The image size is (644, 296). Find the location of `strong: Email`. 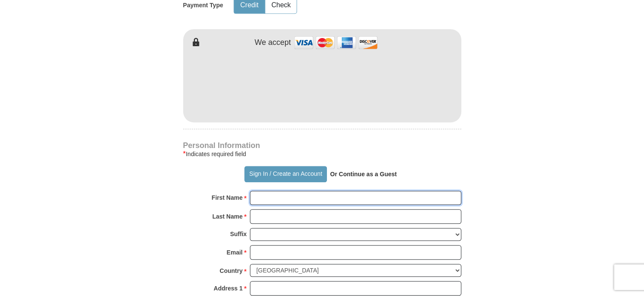

strong: Email is located at coordinates (234, 253).